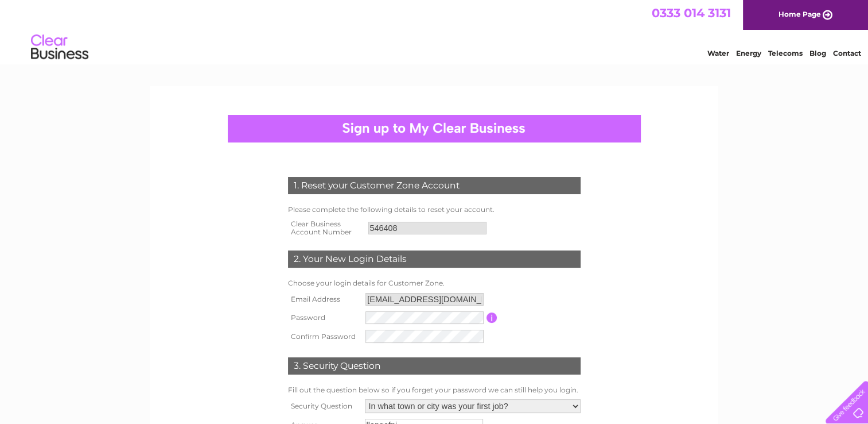 This screenshot has width=868, height=424. I want to click on input: Information, so click(492, 318).